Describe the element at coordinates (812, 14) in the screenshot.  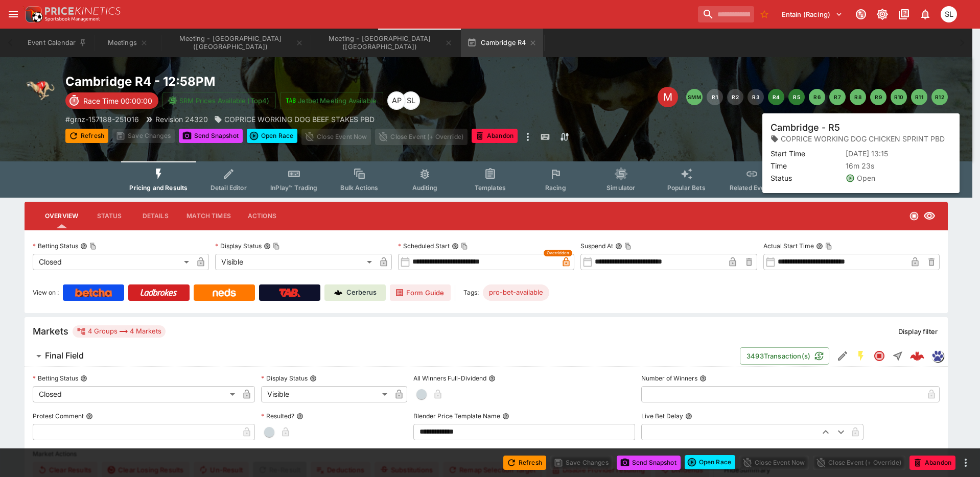
I see `button: Select Tenant` at that location.